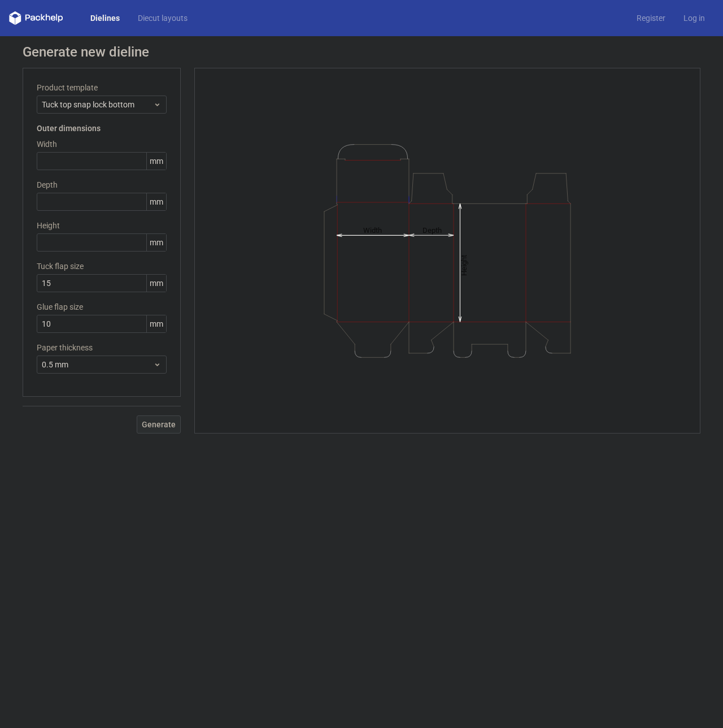 The height and width of the screenshot is (728, 723). Describe the element at coordinates (694, 18) in the screenshot. I see `a: Log in` at that location.